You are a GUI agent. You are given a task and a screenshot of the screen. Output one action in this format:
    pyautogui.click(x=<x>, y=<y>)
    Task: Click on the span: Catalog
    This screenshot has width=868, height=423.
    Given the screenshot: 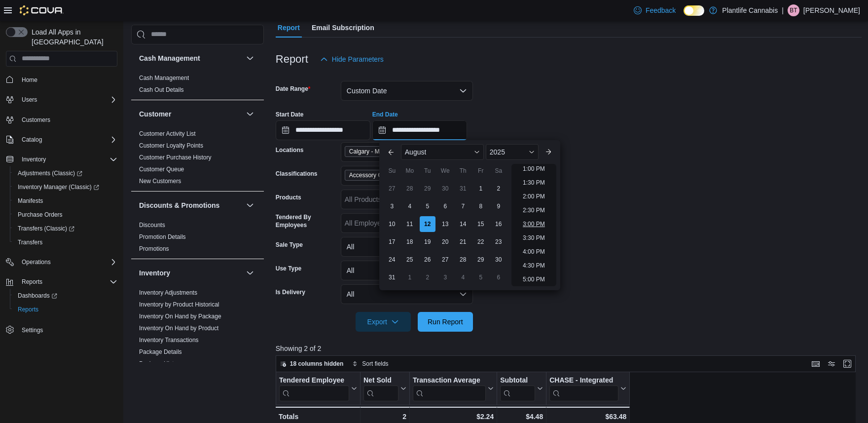 What is the action you would take?
    pyautogui.click(x=32, y=140)
    